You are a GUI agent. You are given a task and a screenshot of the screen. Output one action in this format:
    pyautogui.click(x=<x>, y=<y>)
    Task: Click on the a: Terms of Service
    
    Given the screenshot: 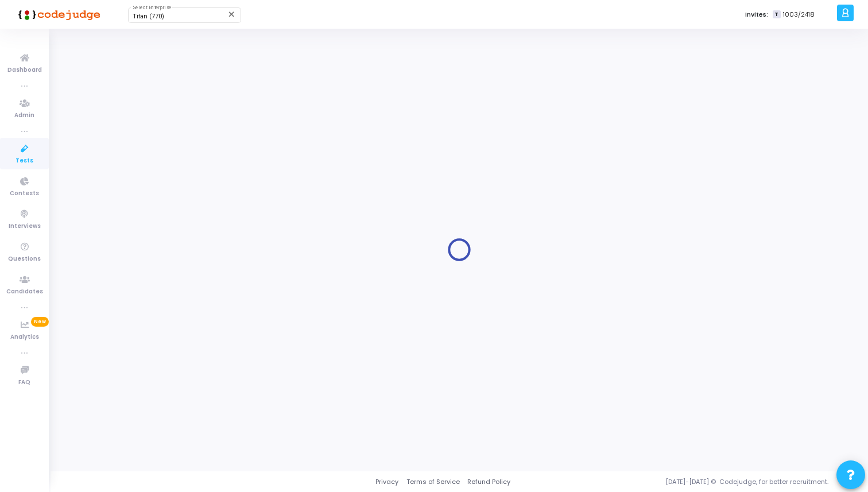 What is the action you would take?
    pyautogui.click(x=433, y=482)
    